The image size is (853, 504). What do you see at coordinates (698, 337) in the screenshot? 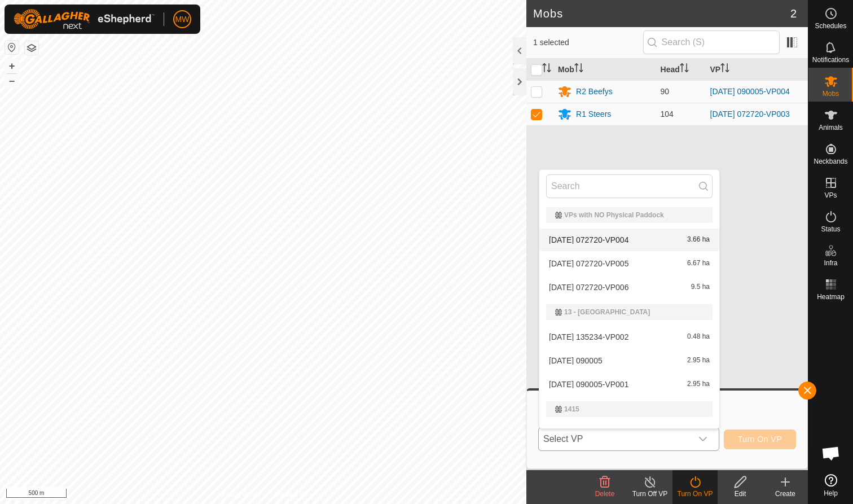
I see `span: 0.48 ha` at bounding box center [698, 337].